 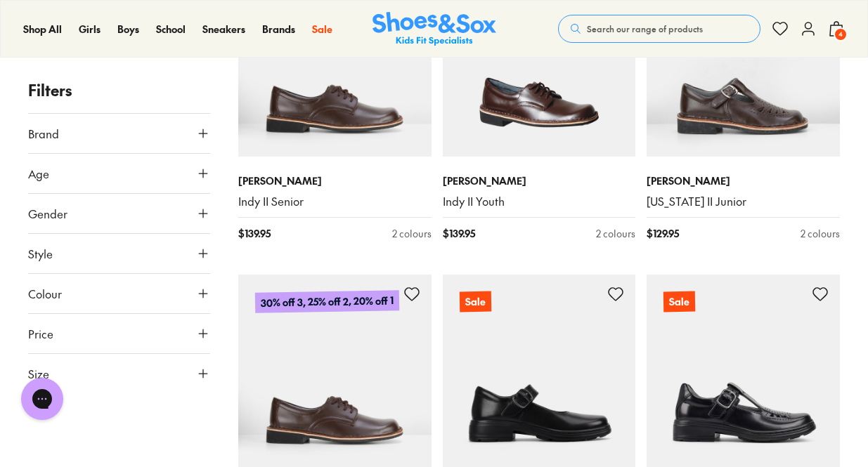 I want to click on a: Sneakers, so click(x=224, y=29).